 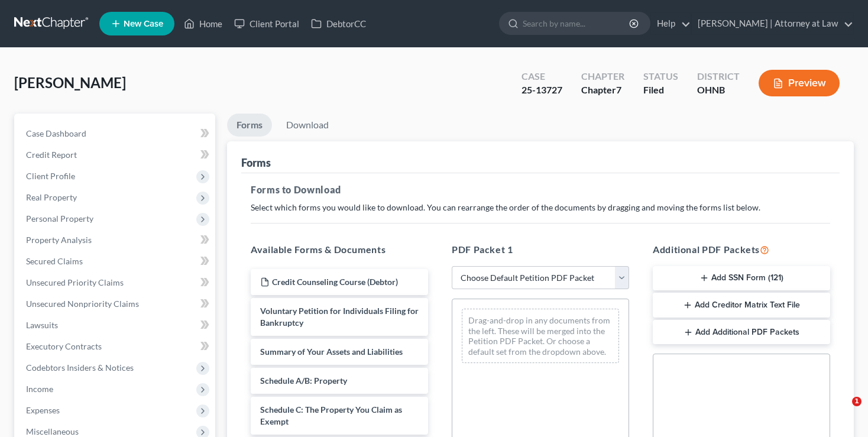 What do you see at coordinates (331, 351) in the screenshot?
I see `span: Summary of Your Assets and Liabilities` at bounding box center [331, 351].